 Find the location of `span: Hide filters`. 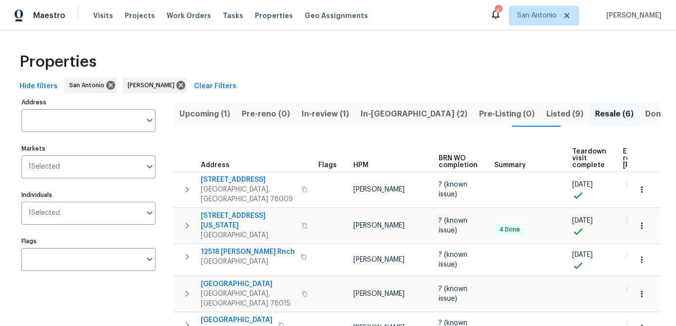

span: Hide filters is located at coordinates (38, 86).